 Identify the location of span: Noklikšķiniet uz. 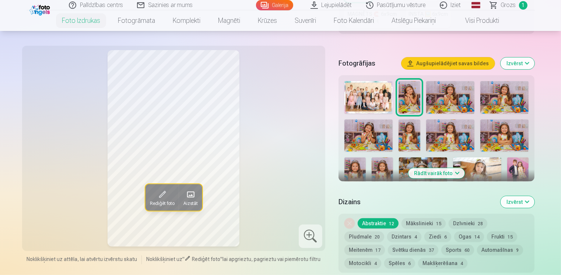
(164, 259).